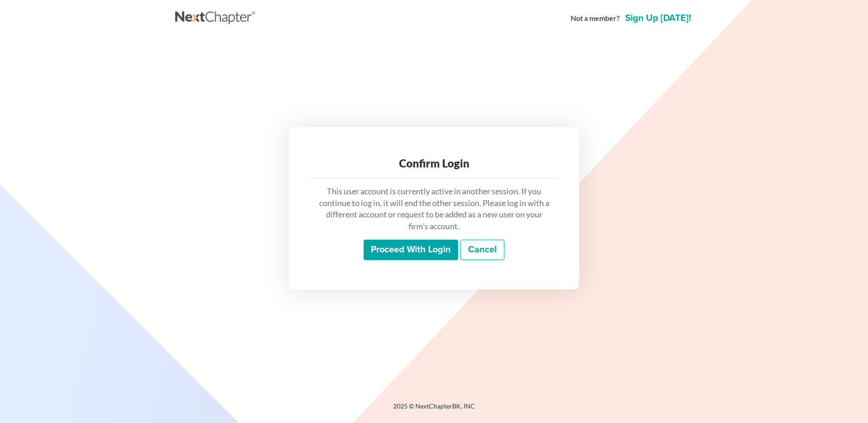 The width and height of the screenshot is (868, 423). What do you see at coordinates (434, 163) in the screenshot?
I see `div: Confirm Login` at bounding box center [434, 163].